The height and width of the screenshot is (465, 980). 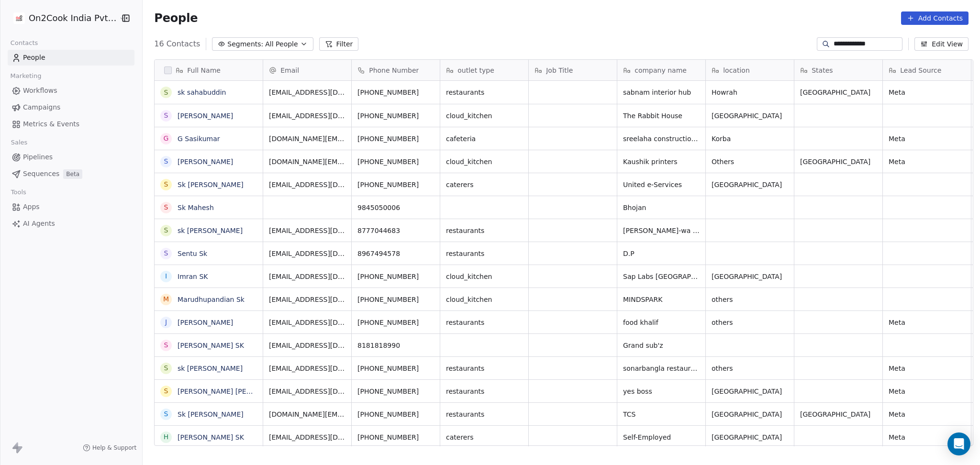 I want to click on span: Korba, so click(x=750, y=139).